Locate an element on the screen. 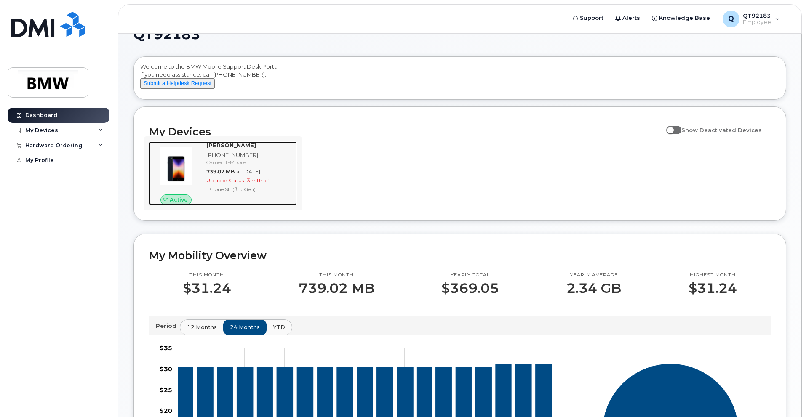 This screenshot has height=417, width=806. span: Upgrade Status: is located at coordinates (226, 180).